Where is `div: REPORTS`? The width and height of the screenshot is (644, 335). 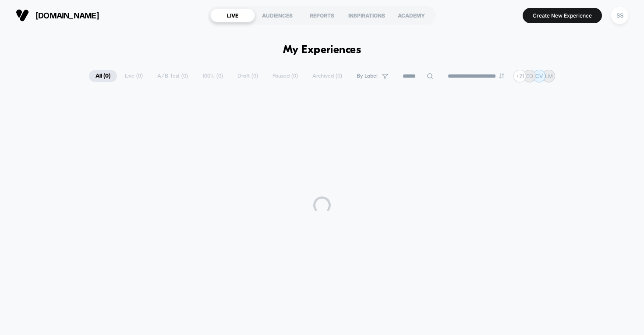
div: REPORTS is located at coordinates (322, 15).